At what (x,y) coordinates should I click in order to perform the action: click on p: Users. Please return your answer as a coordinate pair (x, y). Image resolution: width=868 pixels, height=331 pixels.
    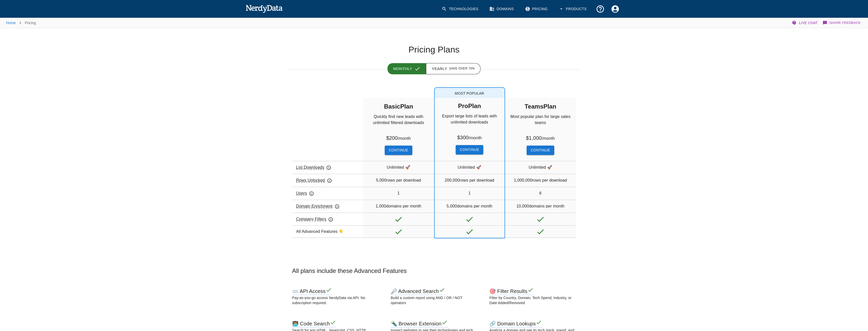
    Looking at the image, I should click on (305, 193).